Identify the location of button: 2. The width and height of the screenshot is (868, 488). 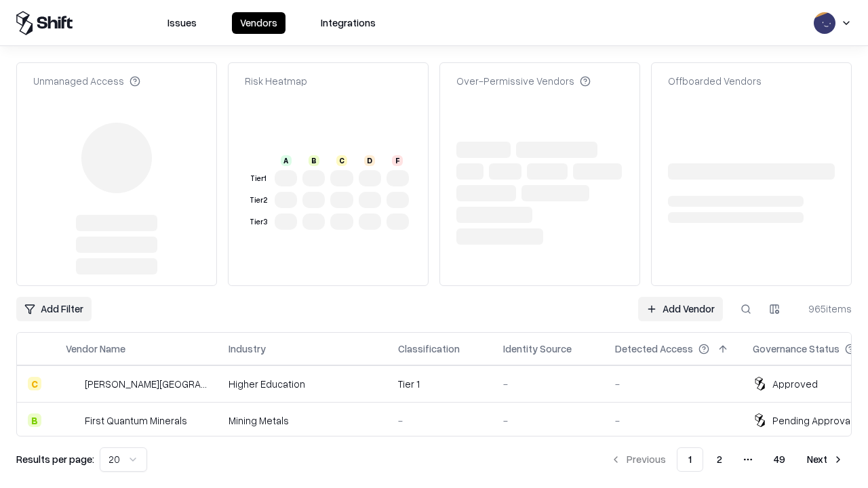
(719, 460).